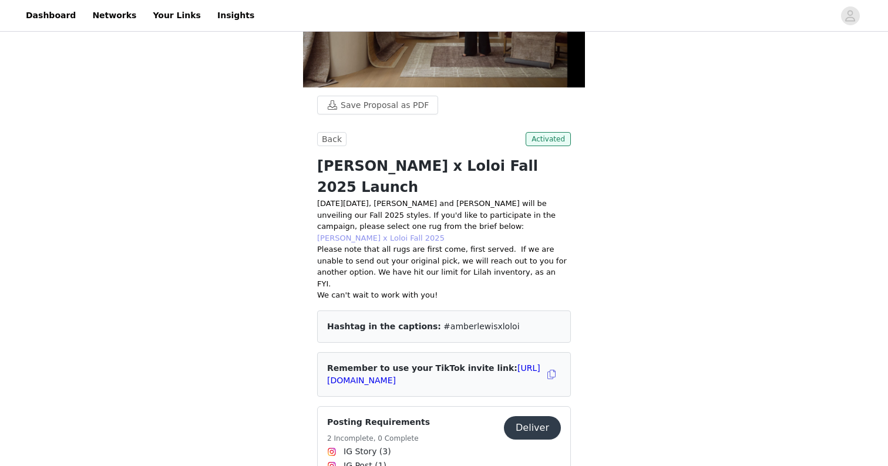 The image size is (888, 466). Describe the element at coordinates (548, 139) in the screenshot. I see `span: Activated` at that location.